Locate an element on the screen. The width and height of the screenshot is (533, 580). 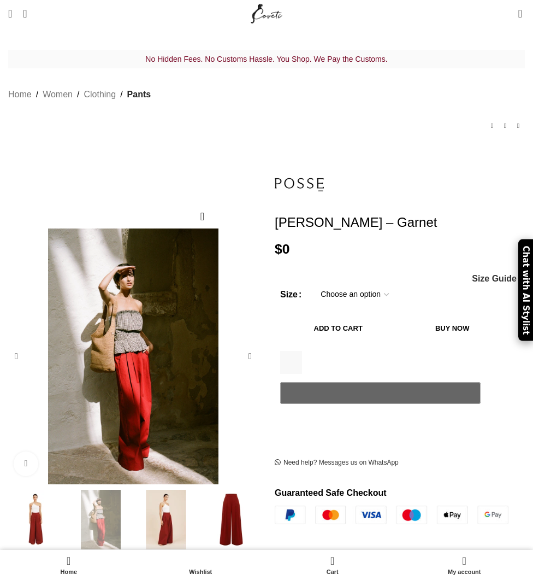
a: Wishlist is located at coordinates (201, 565).